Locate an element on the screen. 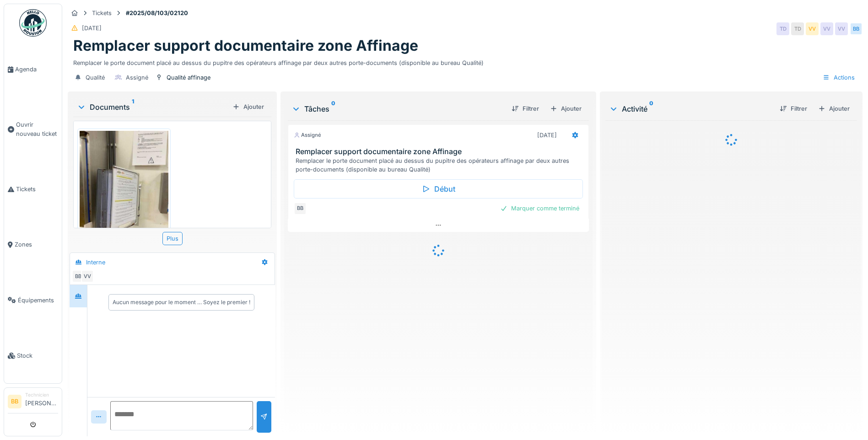 Image resolution: width=868 pixels, height=440 pixels. a: Ouvrir nouveau ticket is located at coordinates (33, 129).